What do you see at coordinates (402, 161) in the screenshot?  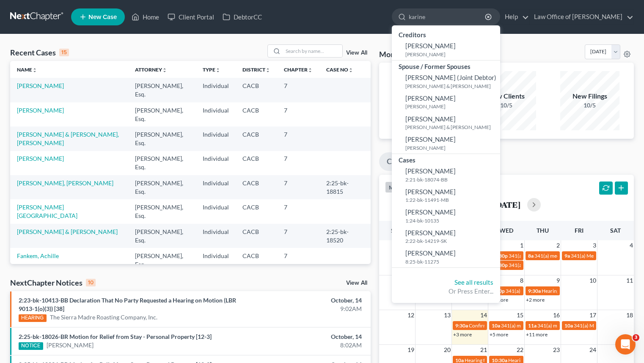 I see `a: Calendar` at bounding box center [402, 161].